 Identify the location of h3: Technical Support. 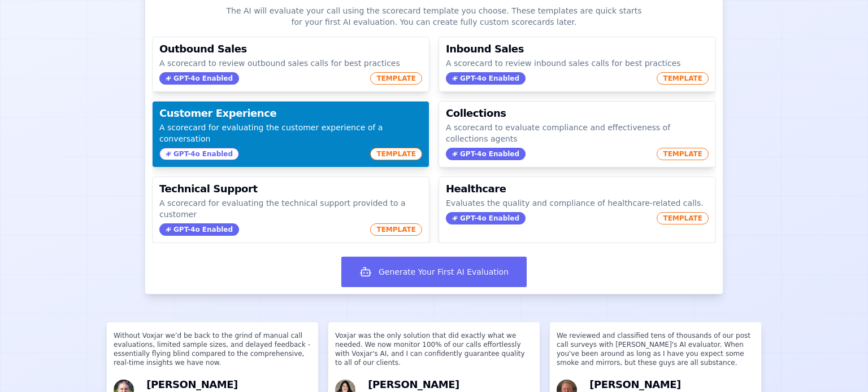
(291, 189).